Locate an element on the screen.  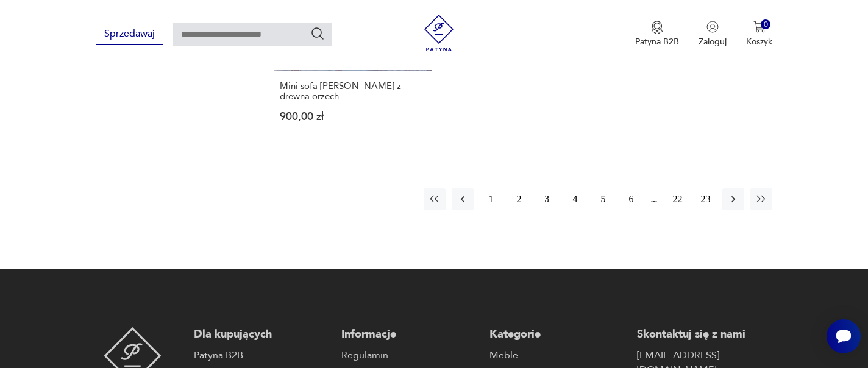
a: Meble is located at coordinates (557, 355).